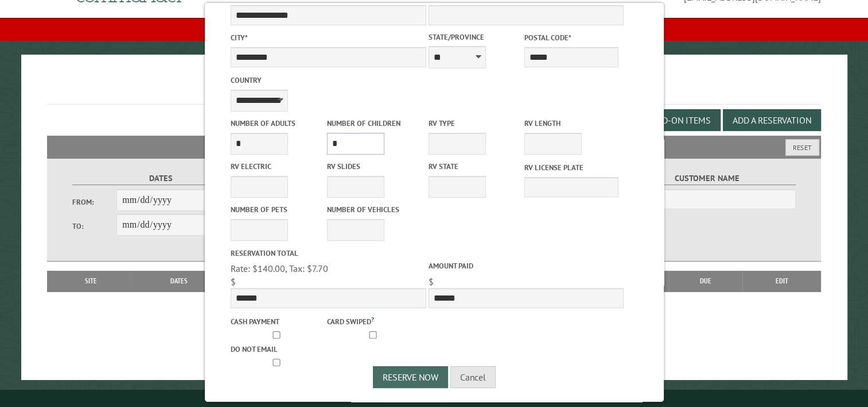  Describe the element at coordinates (781, 281) in the screenshot. I see `th: Edit` at that location.